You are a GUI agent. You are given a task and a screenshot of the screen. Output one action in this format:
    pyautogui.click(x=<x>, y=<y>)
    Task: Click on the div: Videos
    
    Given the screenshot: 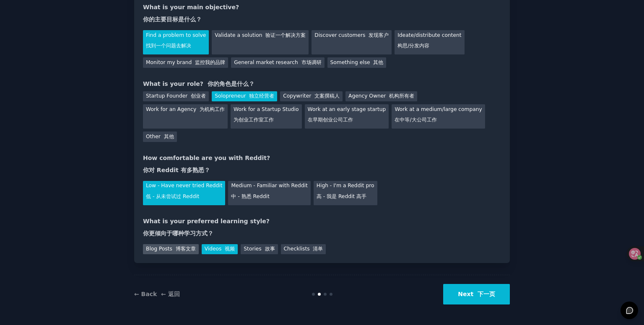 What is the action you would take?
    pyautogui.click(x=219, y=250)
    